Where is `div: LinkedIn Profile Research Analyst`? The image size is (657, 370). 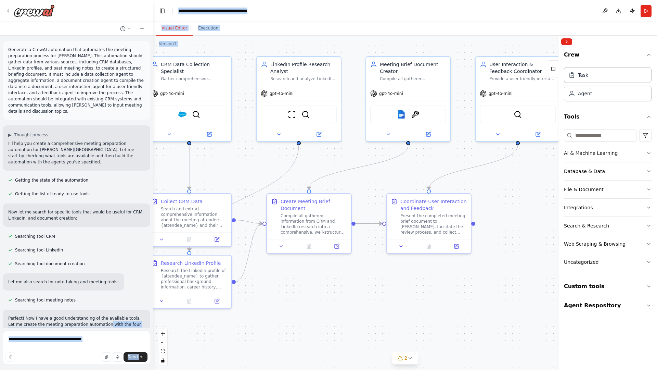
div: LinkedIn Profile Research Analyst is located at coordinates (304, 68).